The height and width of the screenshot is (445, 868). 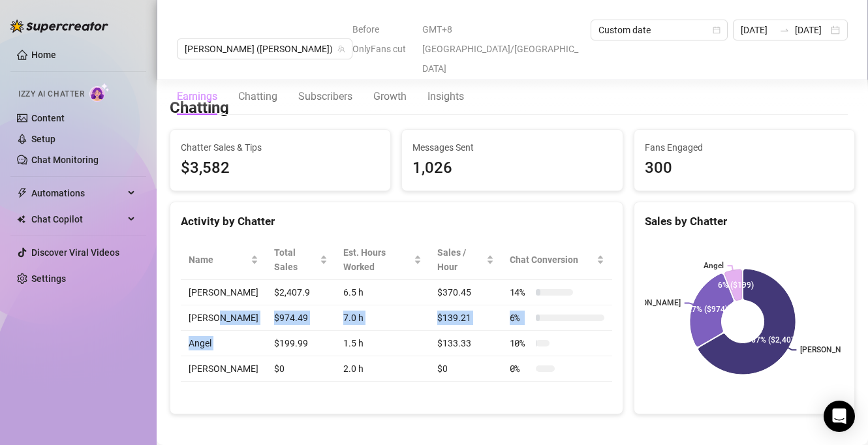 I want to click on td: 6.5 h, so click(x=382, y=292).